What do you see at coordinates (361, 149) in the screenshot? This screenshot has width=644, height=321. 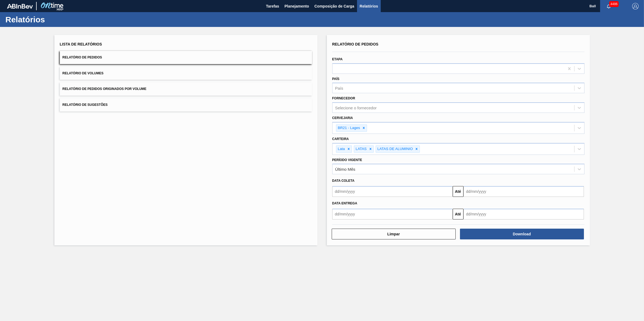 I see `div: LATAS` at bounding box center [361, 149].